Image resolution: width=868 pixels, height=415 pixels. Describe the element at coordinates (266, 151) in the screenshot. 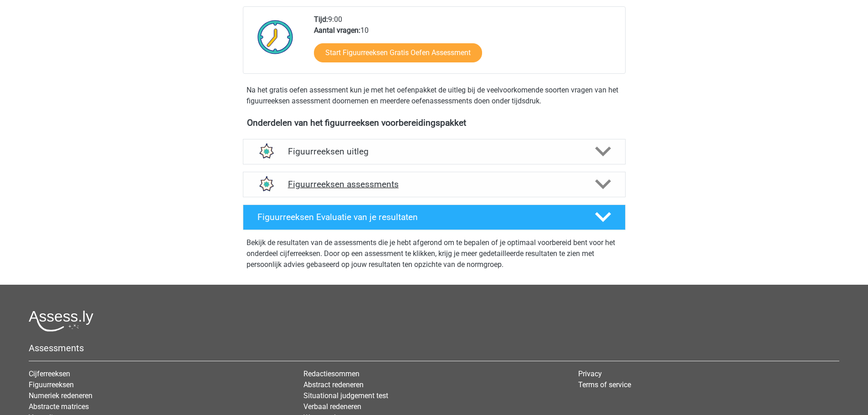

I see `img: figuurreeksen uitleg` at that location.